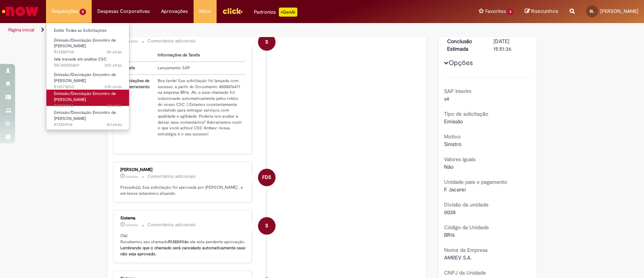 The image size is (644, 278). What do you see at coordinates (80, 59) in the screenshot?
I see `span: tela travada em análise CSC` at bounding box center [80, 59].